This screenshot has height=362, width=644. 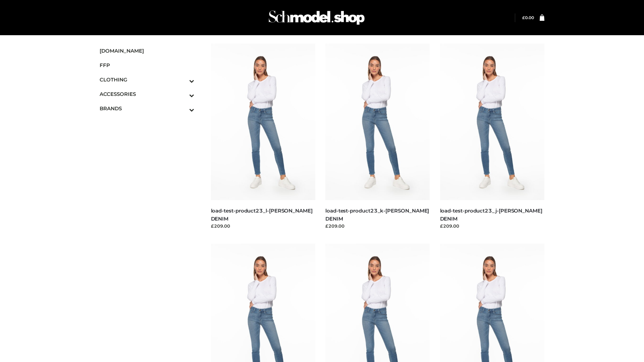 What do you see at coordinates (316, 18) in the screenshot?
I see `a: Schmodel Admin 964` at bounding box center [316, 18].